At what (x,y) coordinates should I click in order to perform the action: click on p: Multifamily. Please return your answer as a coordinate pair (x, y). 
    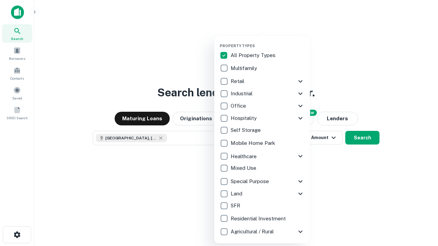
    Looking at the image, I should click on (244, 68).